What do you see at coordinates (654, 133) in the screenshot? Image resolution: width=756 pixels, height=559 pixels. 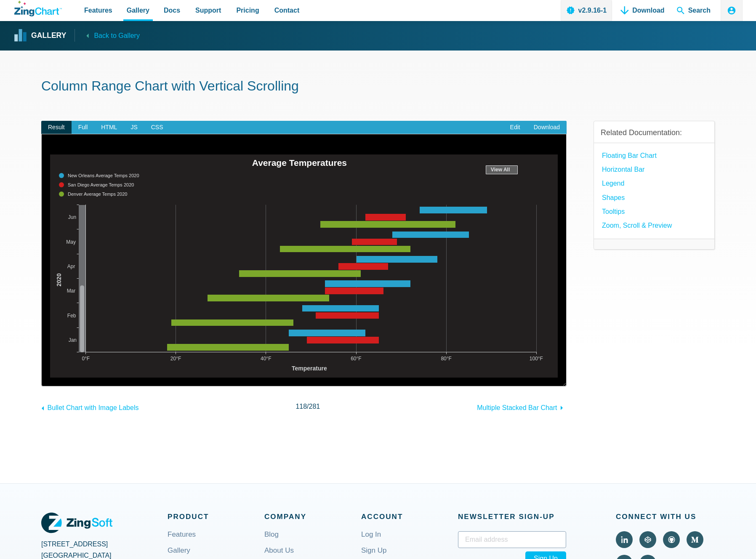 I see `h3: Related Documentation:` at bounding box center [654, 133].